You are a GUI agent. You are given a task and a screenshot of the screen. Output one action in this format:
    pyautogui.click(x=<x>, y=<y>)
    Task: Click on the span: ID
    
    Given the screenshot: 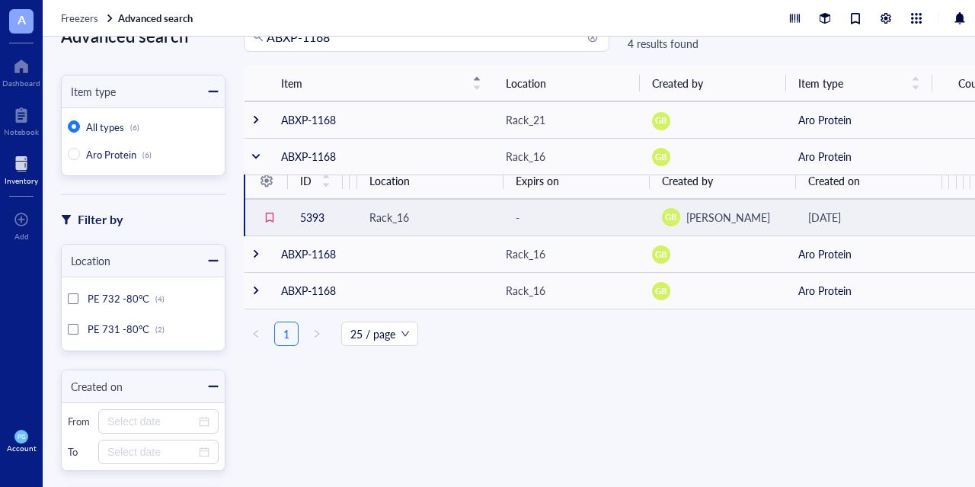 What is the action you would take?
    pyautogui.click(x=306, y=181)
    